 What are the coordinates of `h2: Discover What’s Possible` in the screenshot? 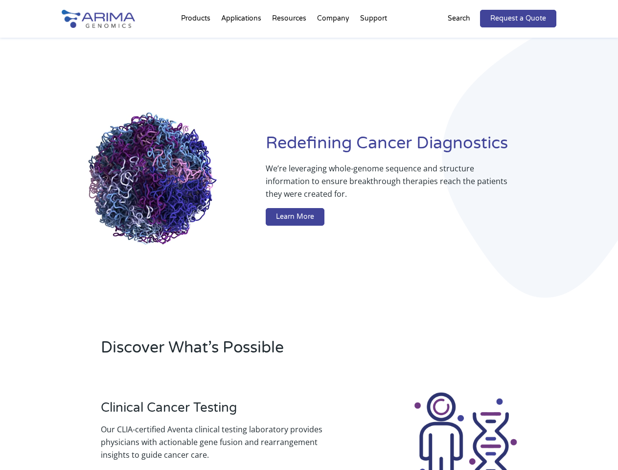 It's located at (263, 351).